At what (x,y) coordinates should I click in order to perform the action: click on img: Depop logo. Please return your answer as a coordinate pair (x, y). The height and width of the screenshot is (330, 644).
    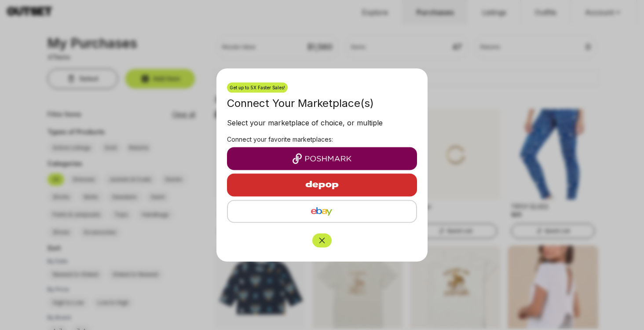
    Looking at the image, I should click on (322, 185).